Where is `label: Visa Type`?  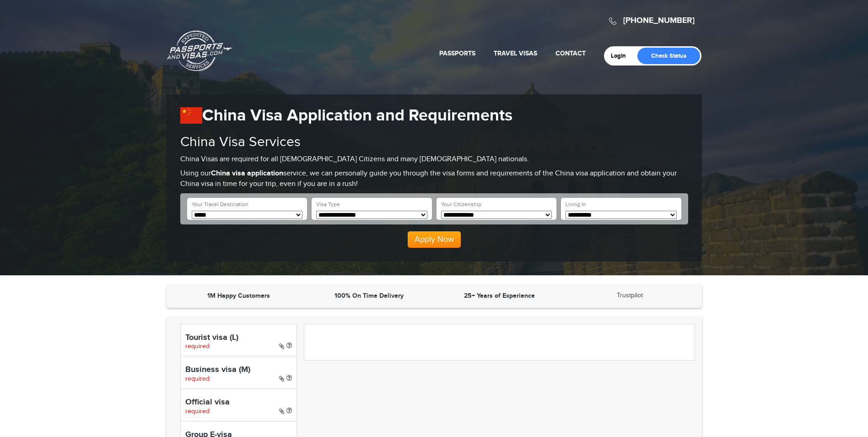 label: Visa Type is located at coordinates (328, 204).